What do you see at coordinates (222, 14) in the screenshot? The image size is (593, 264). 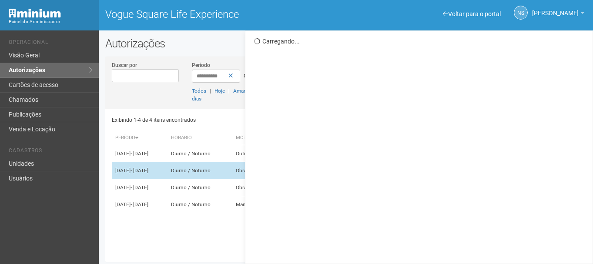 I see `h1: Vogue Square Life Experience` at bounding box center [222, 14].